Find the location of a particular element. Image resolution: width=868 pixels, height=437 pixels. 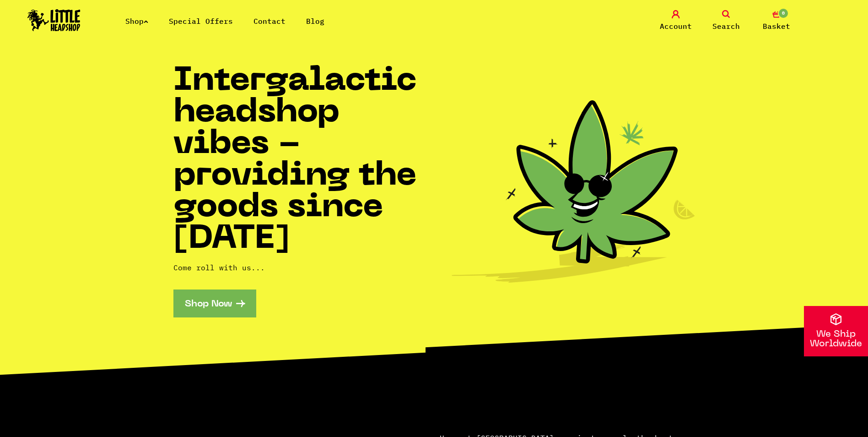

span: Account is located at coordinates (676, 26).